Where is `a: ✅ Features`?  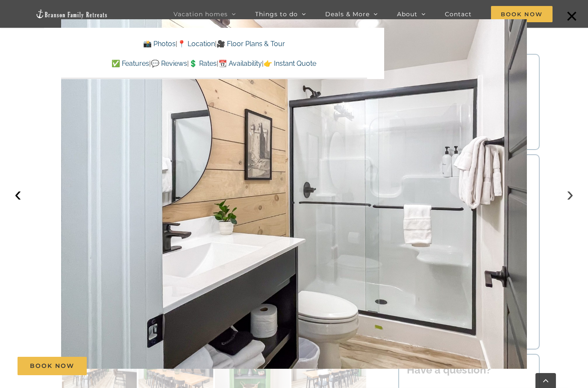 a: ✅ Features is located at coordinates (130, 63).